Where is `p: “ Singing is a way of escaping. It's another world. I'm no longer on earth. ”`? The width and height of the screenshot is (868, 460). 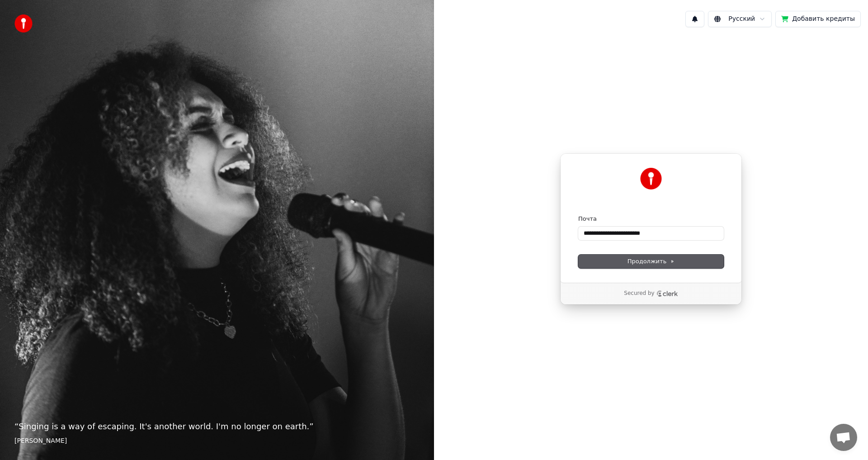 p: “ Singing is a way of escaping. It's another world. I'm no longer on earth. ” is located at coordinates (217, 427).